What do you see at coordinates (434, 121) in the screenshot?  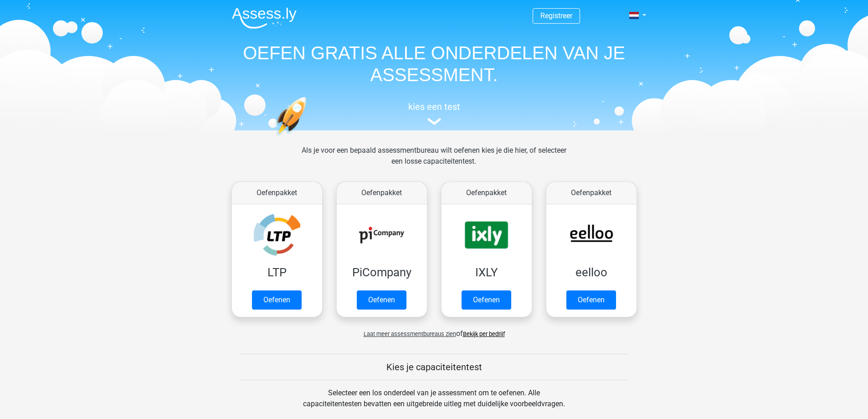 I see `img: assessment` at bounding box center [434, 121].